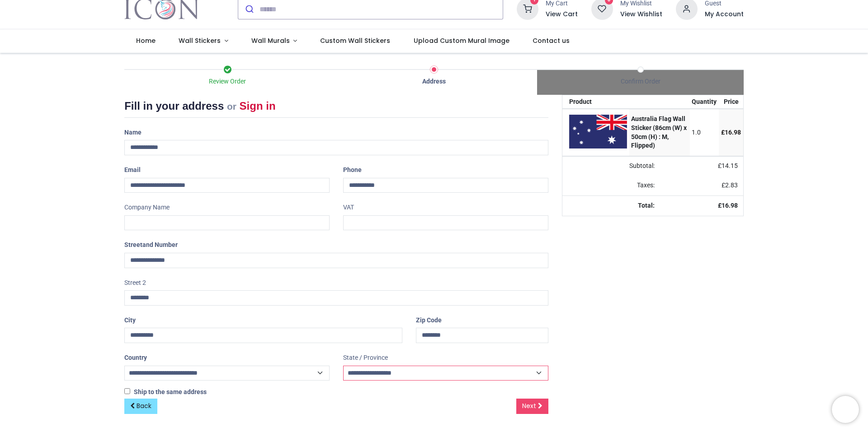 The width and height of the screenshot is (868, 432). I want to click on h6: View Wishlist, so click(641, 15).